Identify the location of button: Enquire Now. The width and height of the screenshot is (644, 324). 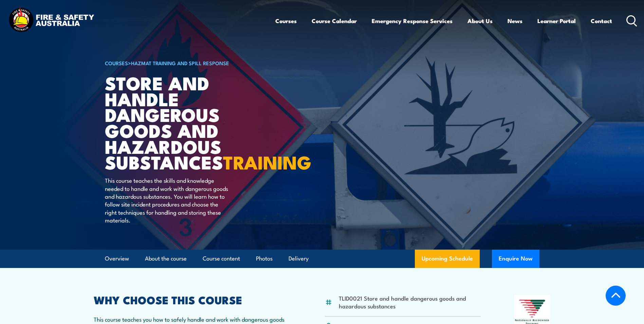
(515, 259).